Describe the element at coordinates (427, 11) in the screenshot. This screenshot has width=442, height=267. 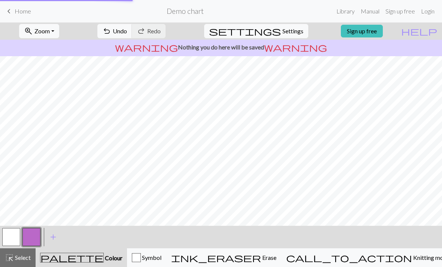
I see `a: Login` at that location.